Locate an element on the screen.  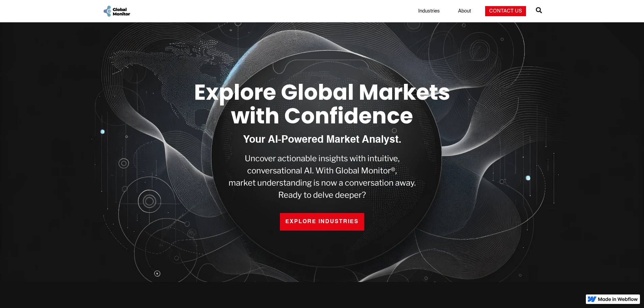
a: home is located at coordinates (116, 11).